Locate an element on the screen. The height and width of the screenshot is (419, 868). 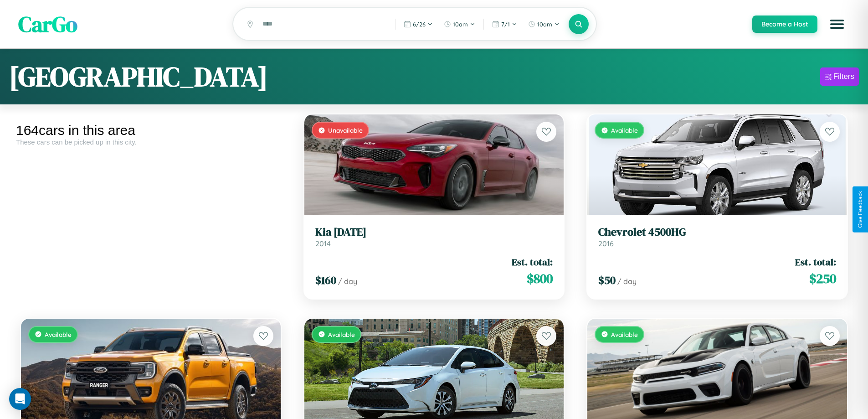
button: 7/1 is located at coordinates (505, 25).